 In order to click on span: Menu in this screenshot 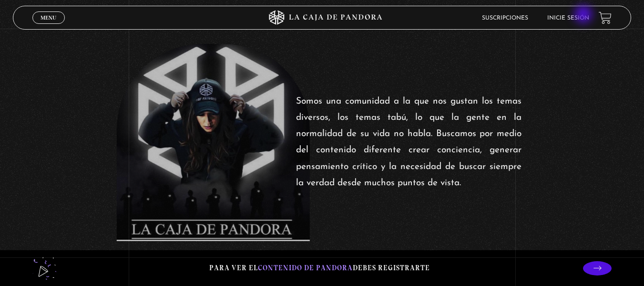, I will do `click(48, 17)`.